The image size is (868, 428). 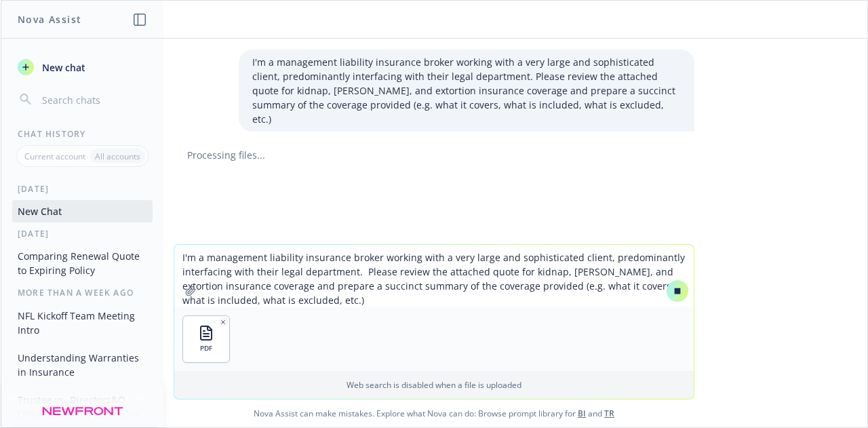 What do you see at coordinates (82, 365) in the screenshot?
I see `button: Understanding Warranties in Insurance` at bounding box center [82, 365].